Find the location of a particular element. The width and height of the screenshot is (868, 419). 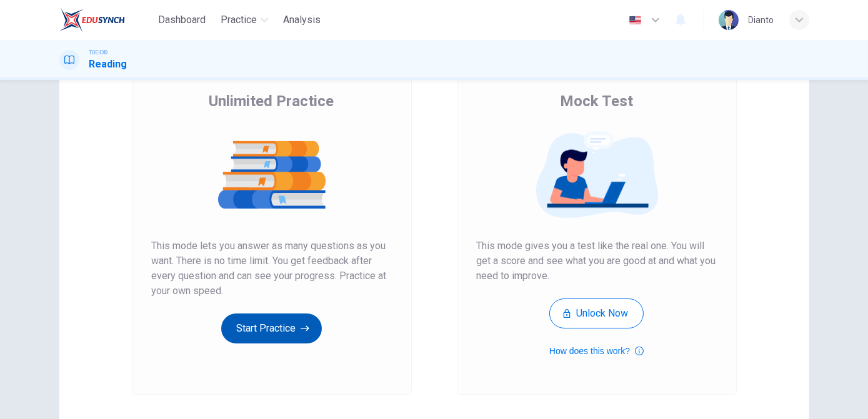

span: This mode gives you a test like the real one. You will get a score and see what you are good at a... is located at coordinates (597, 261).